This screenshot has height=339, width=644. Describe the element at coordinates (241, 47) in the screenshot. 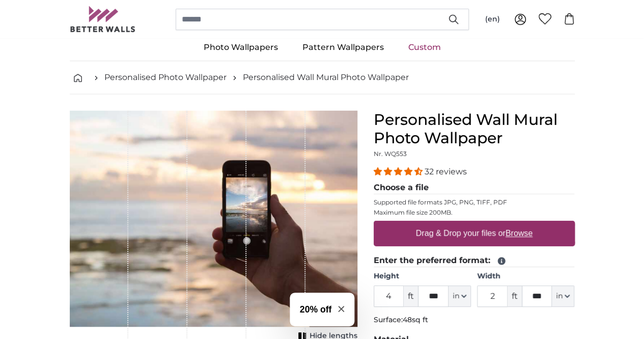

I see `a: Photo Wallpapers` at that location.